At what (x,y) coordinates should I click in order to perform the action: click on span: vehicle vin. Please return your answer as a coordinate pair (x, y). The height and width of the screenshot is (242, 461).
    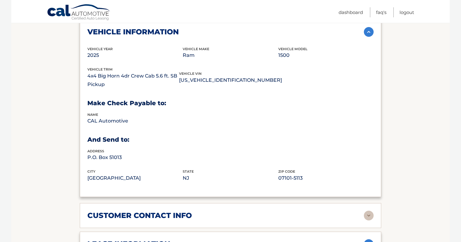
    Looking at the image, I should click on (190, 74).